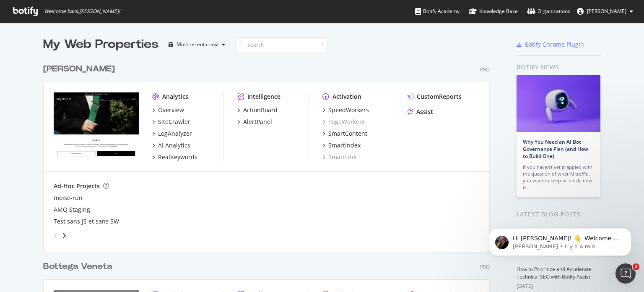 The height and width of the screenshot is (292, 644). What do you see at coordinates (437, 11) in the screenshot?
I see `div: Botify Academy` at bounding box center [437, 11].